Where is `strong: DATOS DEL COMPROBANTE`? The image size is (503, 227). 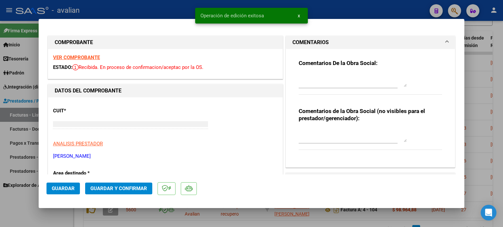
strong: DATOS DEL COMPROBANTE is located at coordinates (88, 91).